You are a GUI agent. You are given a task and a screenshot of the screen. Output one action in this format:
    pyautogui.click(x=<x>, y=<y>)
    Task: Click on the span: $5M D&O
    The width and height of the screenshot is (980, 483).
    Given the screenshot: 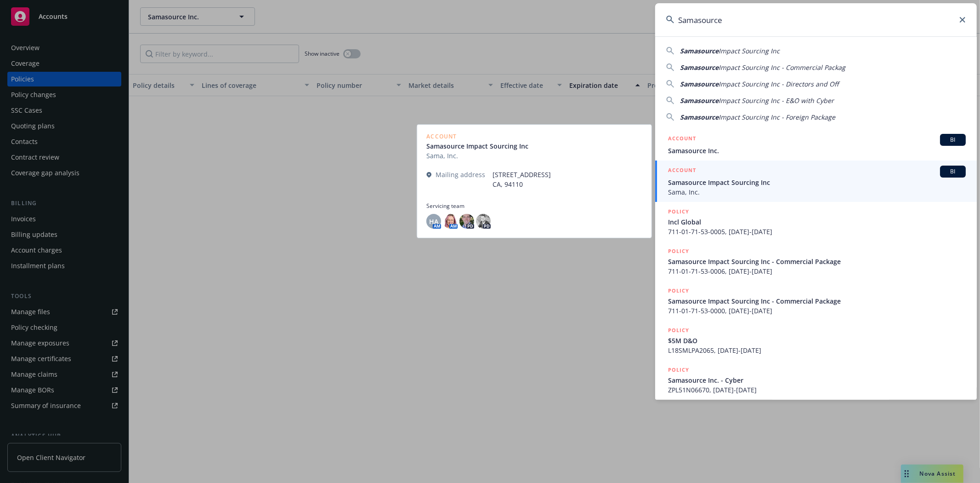 What is the action you would take?
    pyautogui.click(x=817, y=340)
    